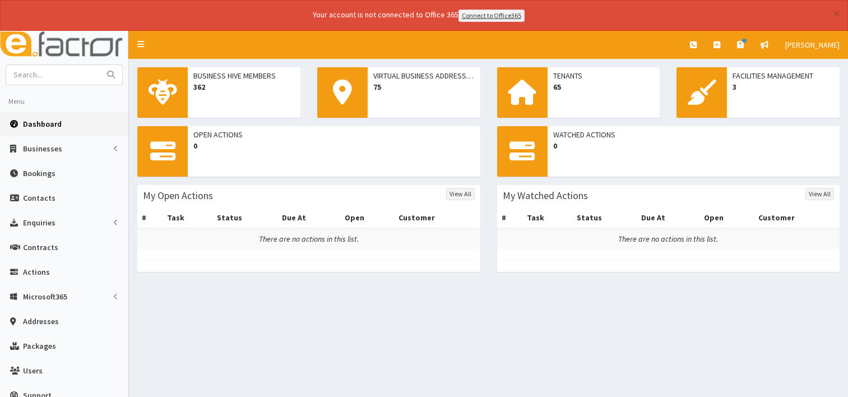 The image size is (848, 397). Describe the element at coordinates (36, 272) in the screenshot. I see `span: Actions` at that location.